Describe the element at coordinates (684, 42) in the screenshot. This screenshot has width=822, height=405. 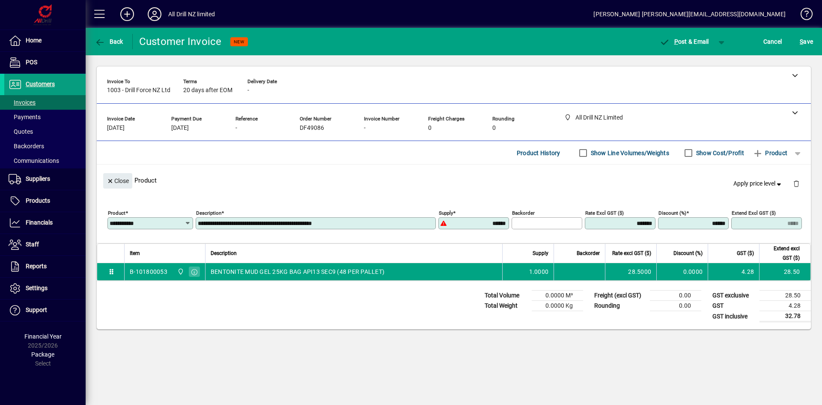
I see `span: ost & Email` at that location.